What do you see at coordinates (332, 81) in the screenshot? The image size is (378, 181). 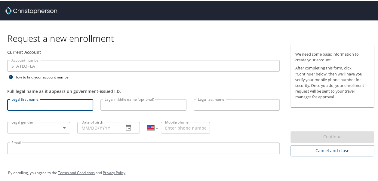 I see `p: After completing this form, click "Continue" below, then we'll have you verify your mobile phone ...` at bounding box center [332, 81].